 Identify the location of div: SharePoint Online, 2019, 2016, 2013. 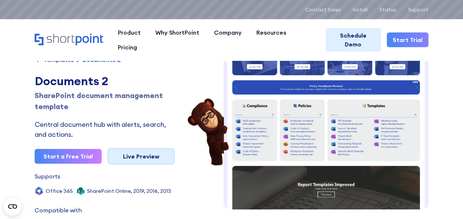
(129, 191).